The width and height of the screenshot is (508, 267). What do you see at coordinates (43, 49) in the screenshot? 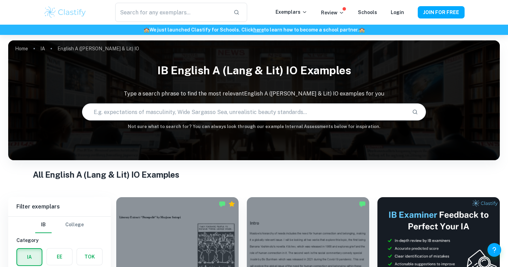
I see `a: IA` at bounding box center [43, 49].